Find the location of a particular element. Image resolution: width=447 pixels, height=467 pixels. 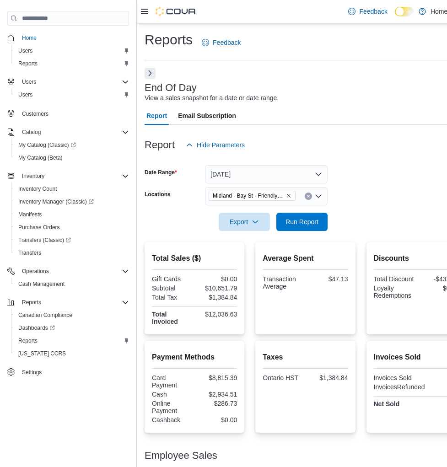

div: $10,651.79 is located at coordinates (216, 288).